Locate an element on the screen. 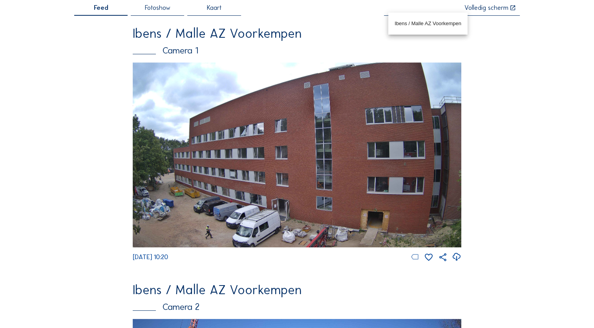 The image size is (594, 328). div: Volledig scherm is located at coordinates (487, 8).